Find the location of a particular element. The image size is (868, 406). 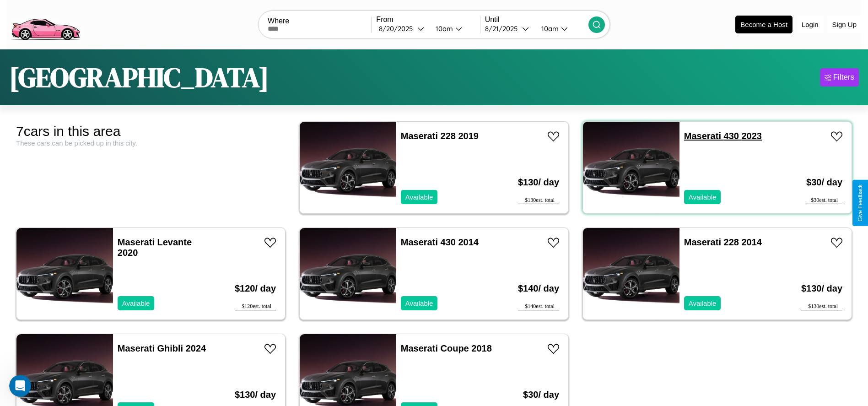

a: Maserati 430 2023 is located at coordinates (723, 136).